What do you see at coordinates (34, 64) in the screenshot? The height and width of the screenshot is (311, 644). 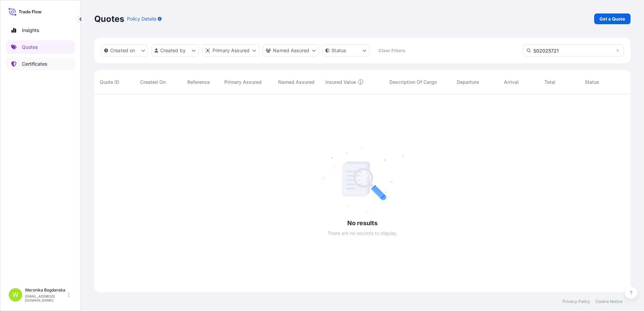 I see `p: Certificates` at bounding box center [34, 64].